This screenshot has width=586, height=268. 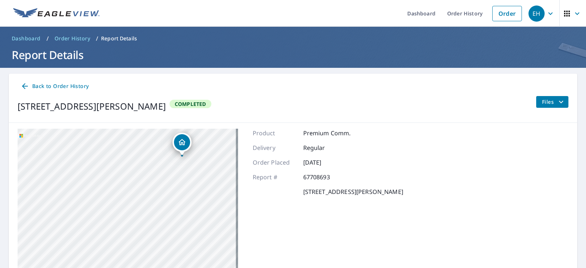 I want to click on p: Delivery, so click(x=275, y=148).